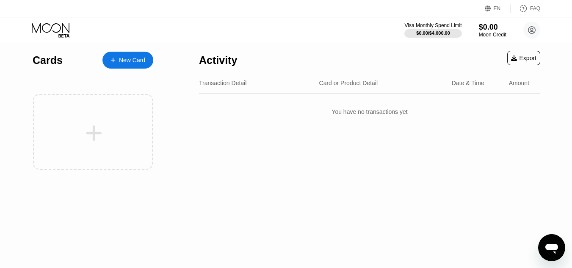  I want to click on div: Card or Product Detail, so click(348, 83).